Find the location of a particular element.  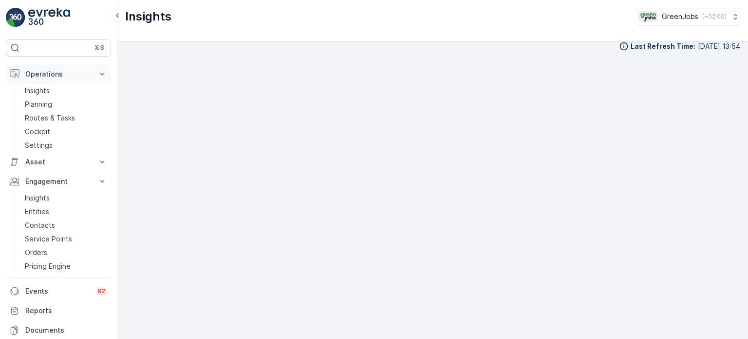

p: Reports is located at coordinates (66, 310).